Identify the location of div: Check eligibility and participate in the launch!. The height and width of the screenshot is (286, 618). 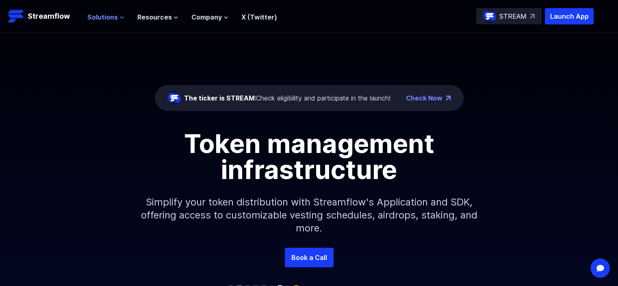
(287, 98).